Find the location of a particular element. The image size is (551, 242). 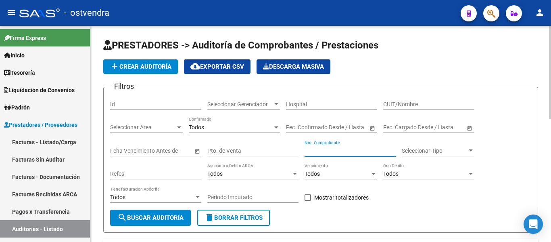

mat-icon: cloud_download is located at coordinates (195, 66).